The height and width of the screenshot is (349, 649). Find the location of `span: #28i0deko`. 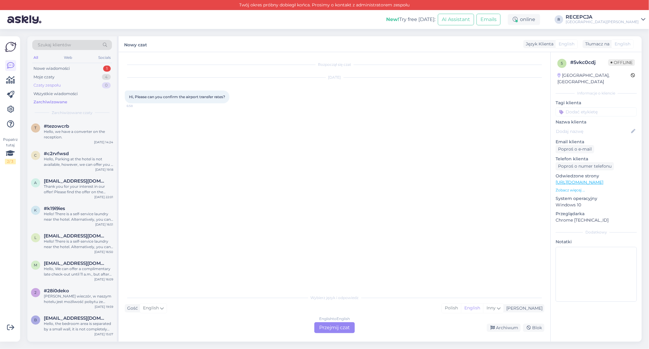

span: #28i0deko is located at coordinates (56, 290).